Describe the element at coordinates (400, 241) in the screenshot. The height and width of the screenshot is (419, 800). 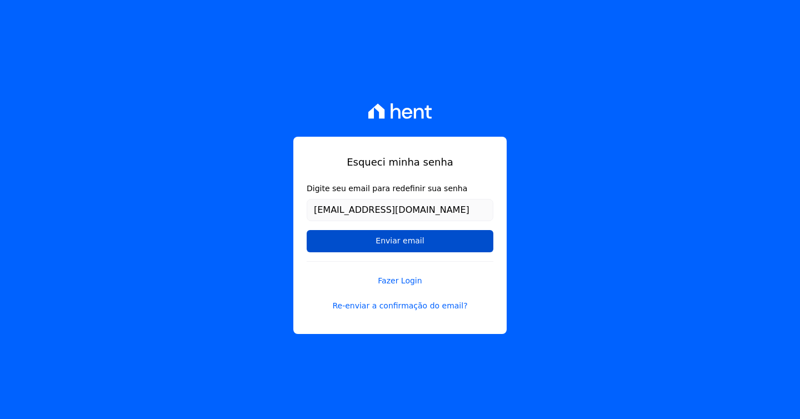
I see `input: Enviar email` at that location.